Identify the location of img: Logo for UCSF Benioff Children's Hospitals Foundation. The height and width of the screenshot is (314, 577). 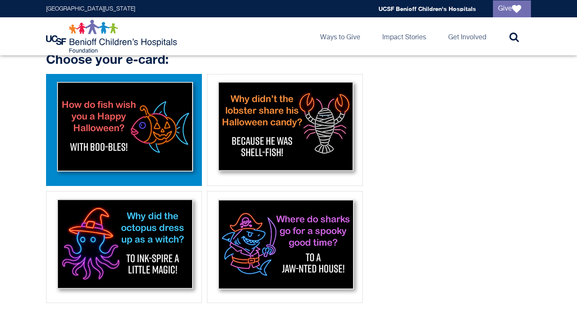
(112, 36).